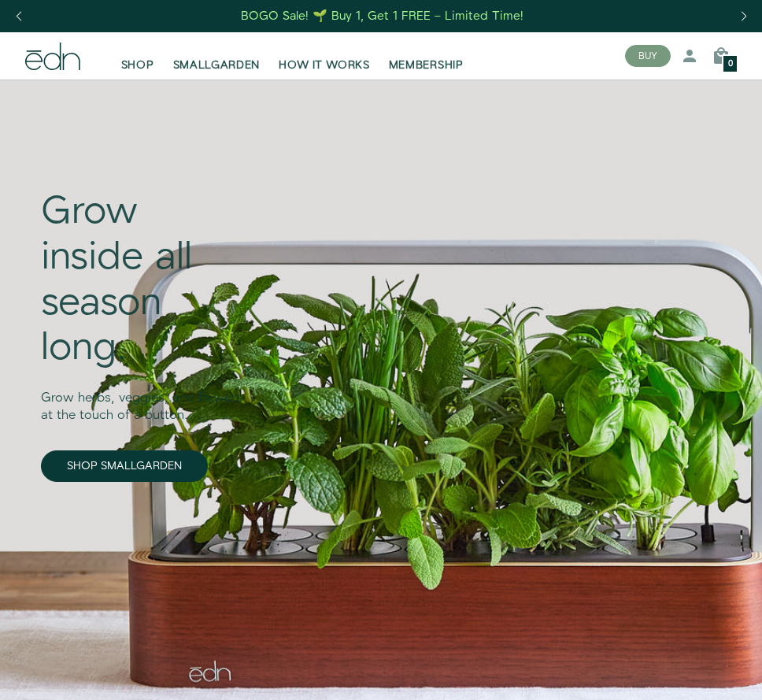 The image size is (762, 700). What do you see at coordinates (138, 65) in the screenshot?
I see `span: SHOP` at bounding box center [138, 65].